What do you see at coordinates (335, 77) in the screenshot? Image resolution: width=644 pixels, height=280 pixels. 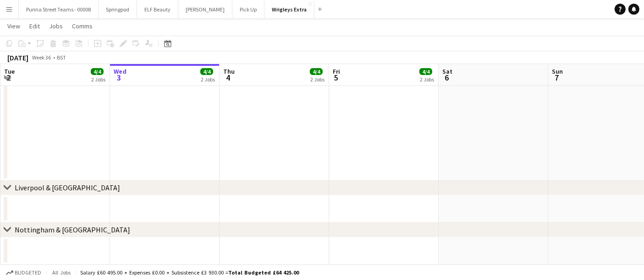 I see `span: 5` at bounding box center [335, 77].